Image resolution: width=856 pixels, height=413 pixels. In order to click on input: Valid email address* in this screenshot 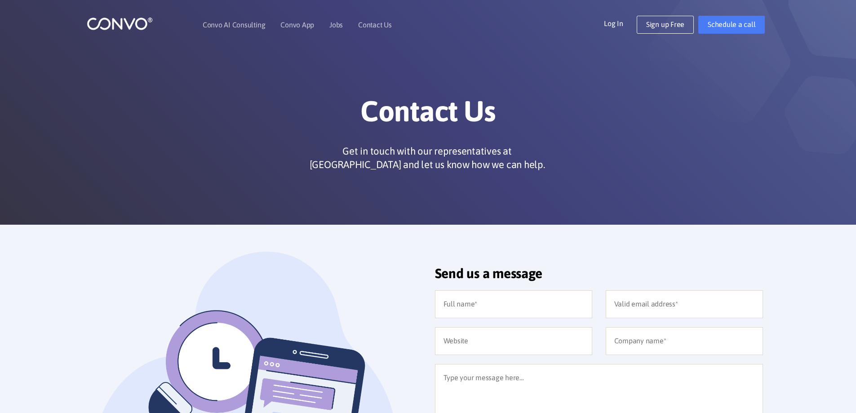, I will do `click(684, 304)`.